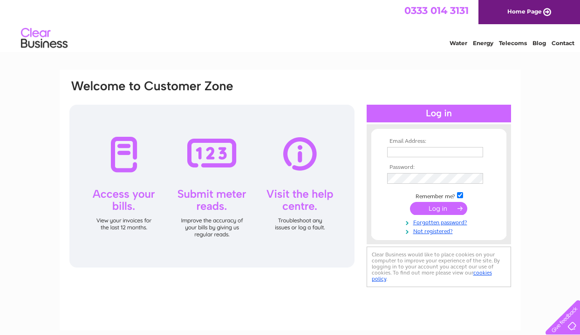 Image resolution: width=580 pixels, height=335 pixels. What do you see at coordinates (562, 43) in the screenshot?
I see `a: Contact` at bounding box center [562, 43].